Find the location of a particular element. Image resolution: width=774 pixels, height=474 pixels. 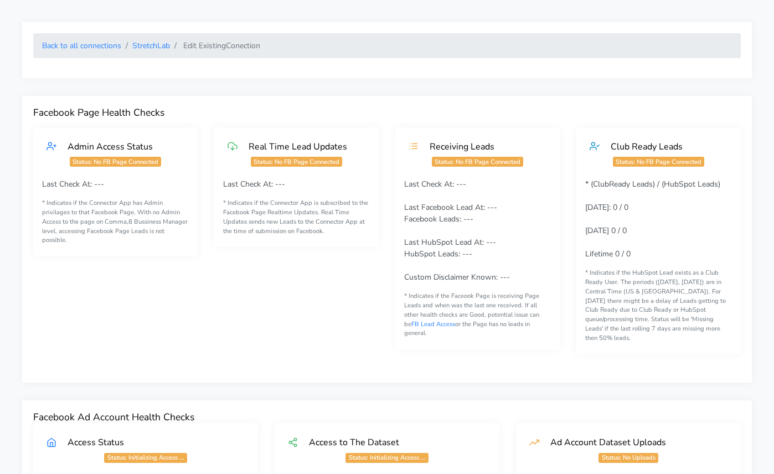

small: * Indicates if the Connector App has Admin privilages to that Facebook Page. With no Admin Access... is located at coordinates (115, 222).